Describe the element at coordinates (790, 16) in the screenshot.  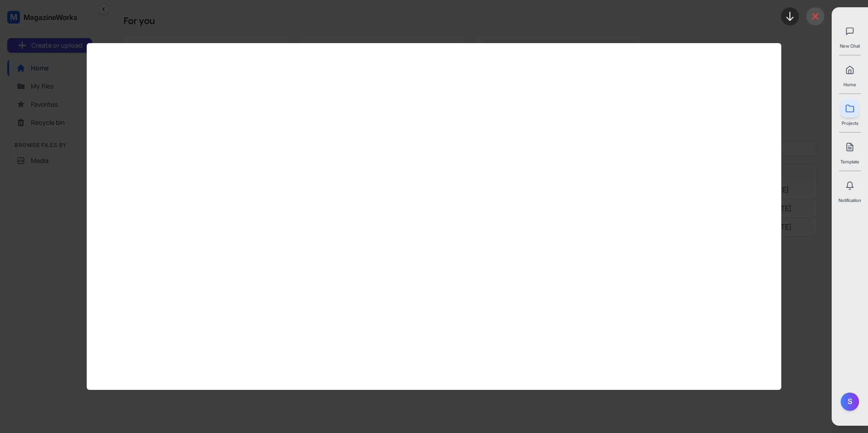
I see `button: Download file` at that location.